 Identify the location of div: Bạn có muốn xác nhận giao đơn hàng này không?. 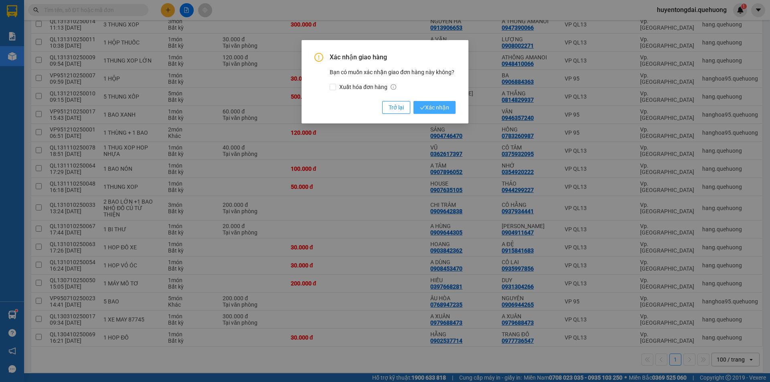
(392, 79).